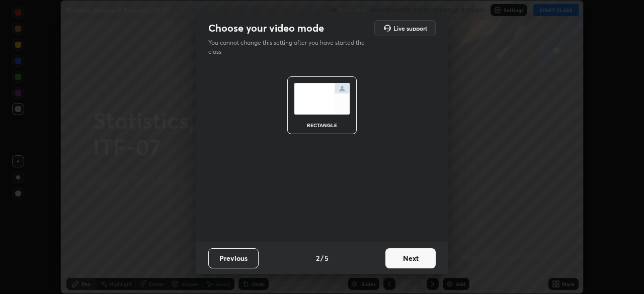 The width and height of the screenshot is (644, 294). I want to click on p: You cannot change this setting after you have started the class, so click(290, 48).